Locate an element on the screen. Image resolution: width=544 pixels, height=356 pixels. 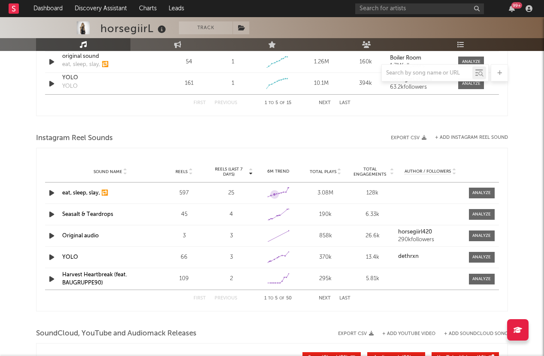
span: Total Engagements is located at coordinates (370, 172).